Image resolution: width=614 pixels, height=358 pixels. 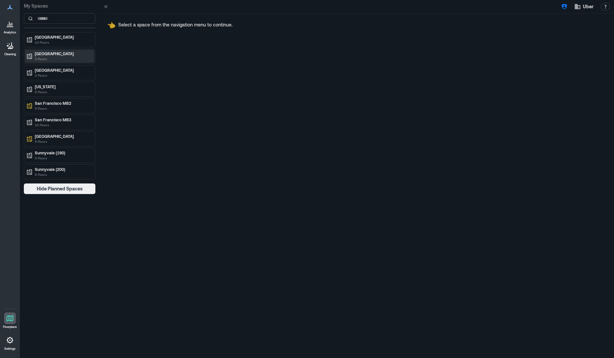 I want to click on span: Uber, so click(x=588, y=7).